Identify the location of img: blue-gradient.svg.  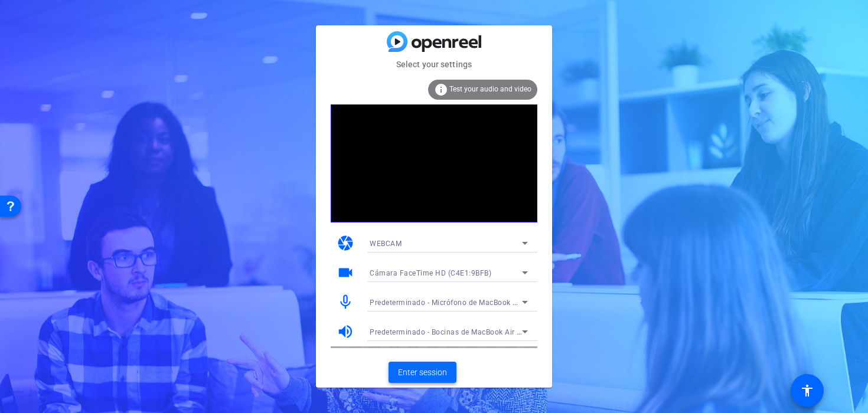
(434, 41).